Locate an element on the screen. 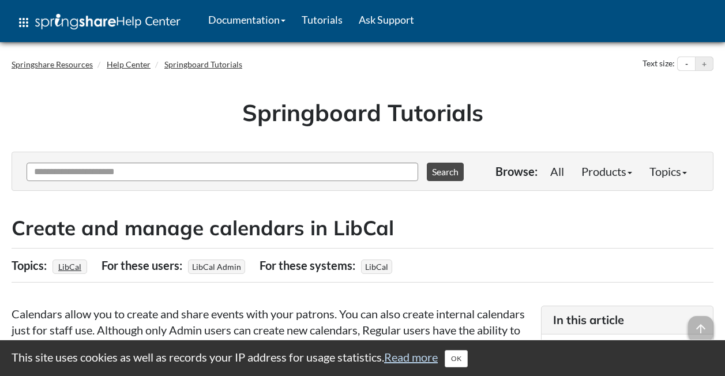 This screenshot has width=725, height=376. span: Help Center is located at coordinates (148, 21).